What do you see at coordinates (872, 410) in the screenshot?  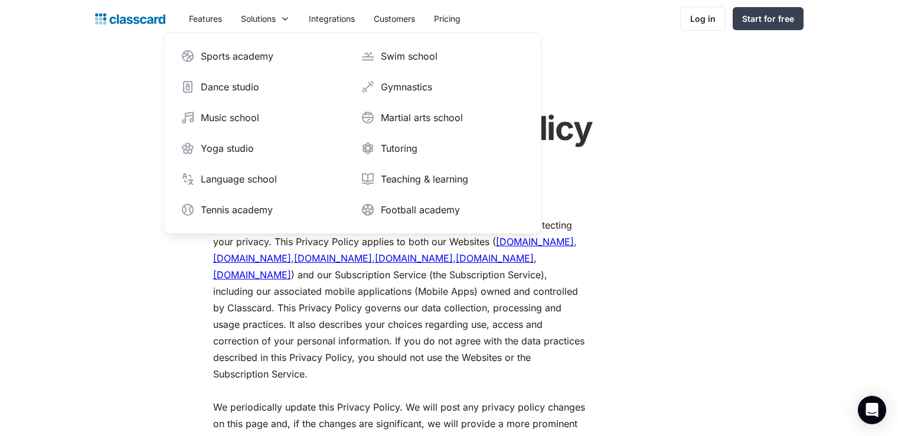 I see `div: Open Intercom Messenger` at bounding box center [872, 410].